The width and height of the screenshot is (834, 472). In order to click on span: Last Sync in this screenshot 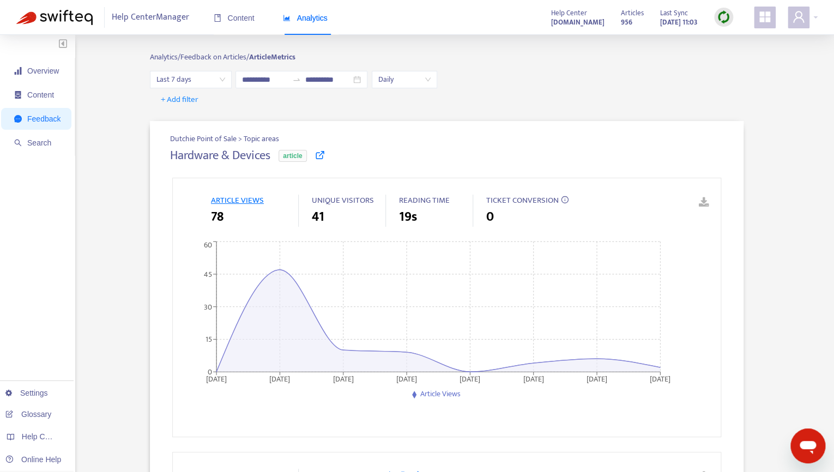, I will do `click(674, 13)`.